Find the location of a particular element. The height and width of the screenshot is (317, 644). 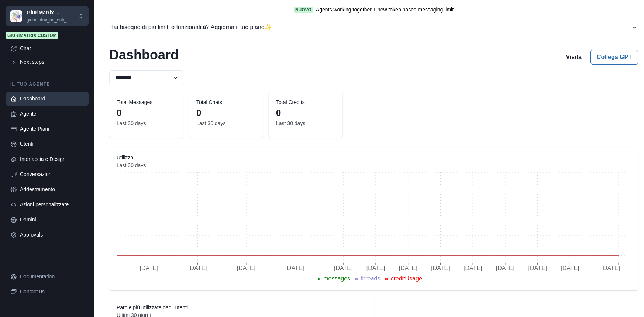

span: Giurimatrix Custom is located at coordinates (32, 35).